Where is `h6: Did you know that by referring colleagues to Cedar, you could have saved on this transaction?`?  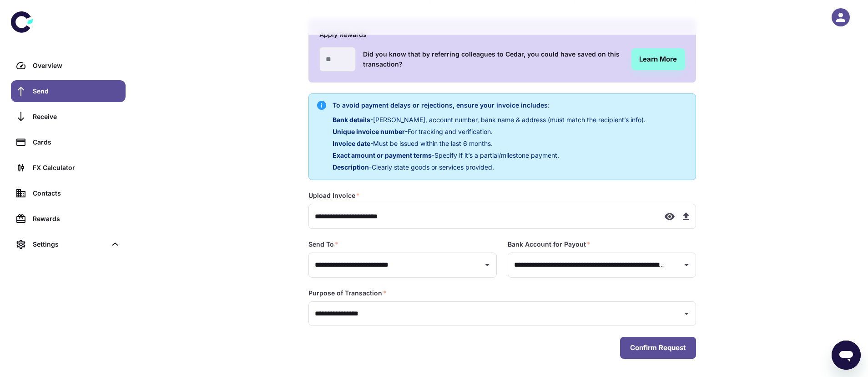 h6: Did you know that by referring colleagues to Cedar, you could have saved on this transaction? is located at coordinates (493, 59).